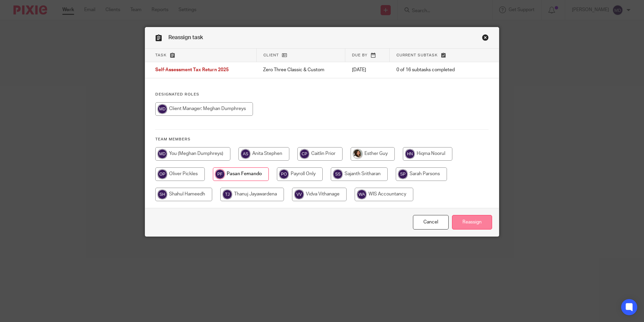  What do you see at coordinates (322, 140) in the screenshot?
I see `h4: Team members` at bounding box center [322, 140].